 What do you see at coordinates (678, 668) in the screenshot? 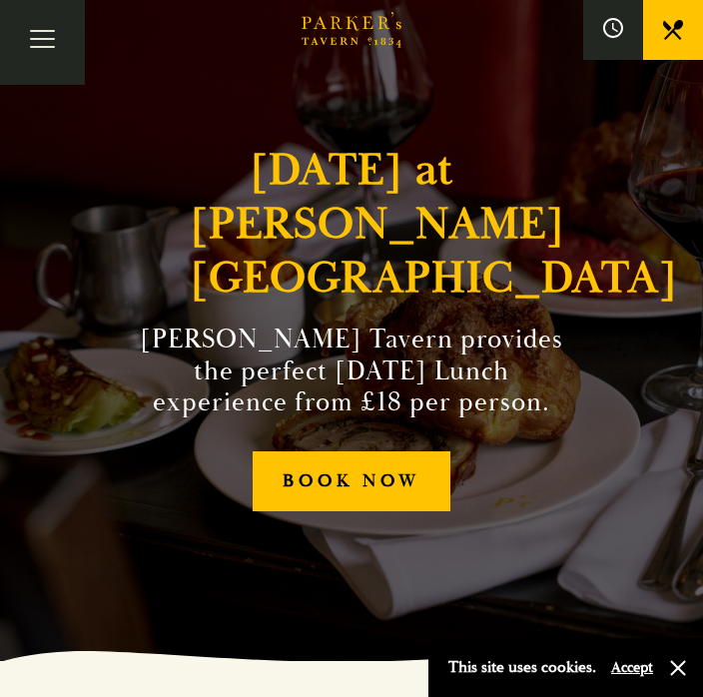
I see `button: Close and accept` at bounding box center [678, 668].